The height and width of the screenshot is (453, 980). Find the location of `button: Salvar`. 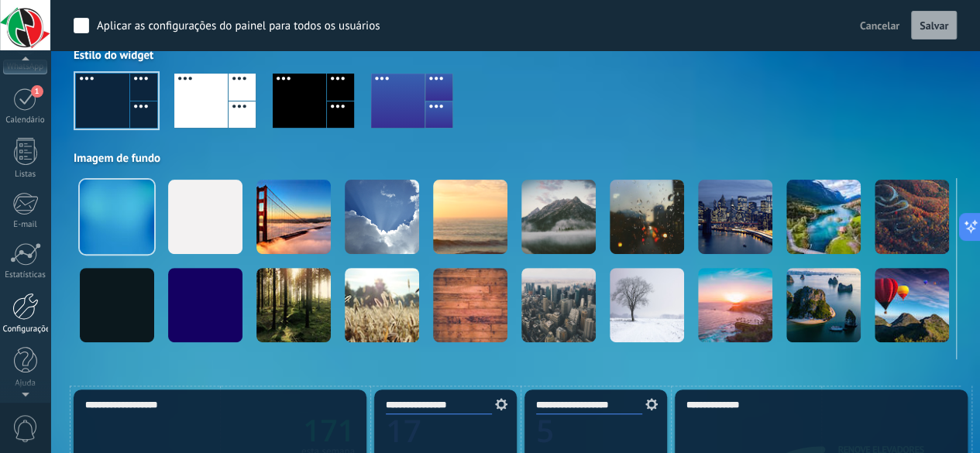

button: Salvar is located at coordinates (934, 26).